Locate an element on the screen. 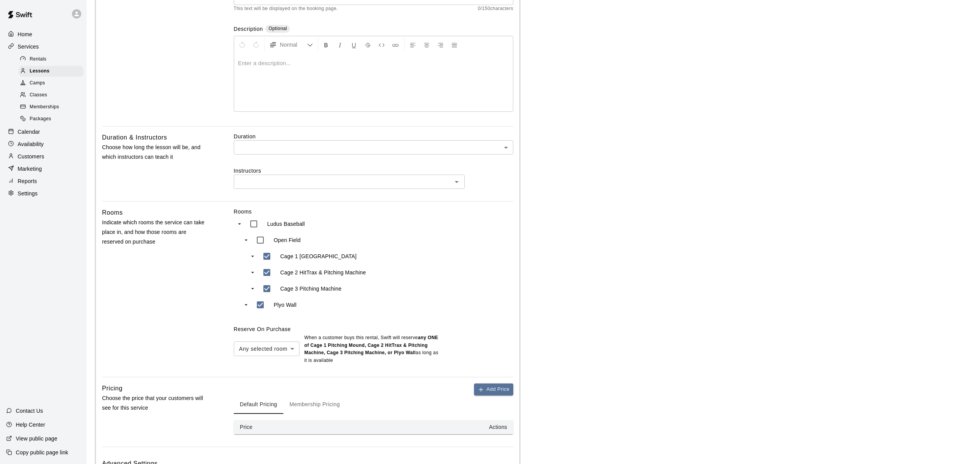 Image resolution: width=980 pixels, height=464 pixels. button: Membership Pricing is located at coordinates (314, 405).